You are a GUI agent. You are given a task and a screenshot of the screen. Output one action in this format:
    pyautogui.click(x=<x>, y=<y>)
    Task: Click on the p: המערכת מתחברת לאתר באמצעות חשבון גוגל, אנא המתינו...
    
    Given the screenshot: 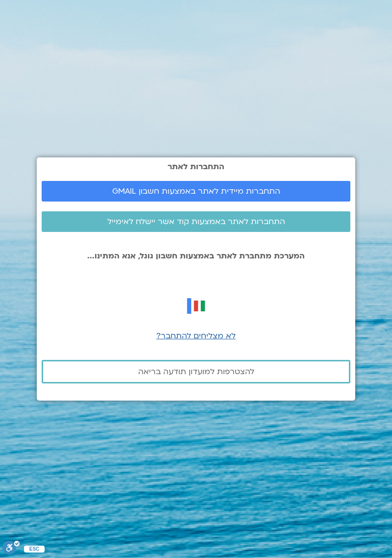 What is the action you would take?
    pyautogui.click(x=196, y=256)
    